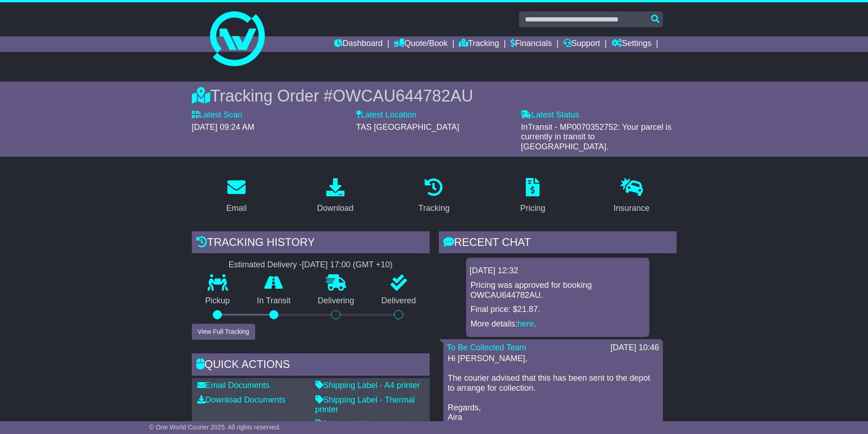 The image size is (868, 434). What do you see at coordinates (386, 116) in the screenshot?
I see `label: Latest Location` at bounding box center [386, 116].